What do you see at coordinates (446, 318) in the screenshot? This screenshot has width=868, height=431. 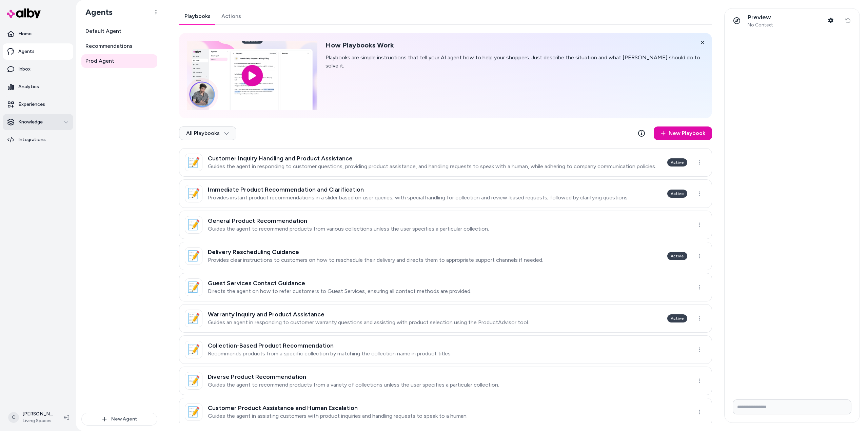 I see `a: 📝Warranty Inquiry and Product AssistanceGuides an agent in responding to customer warranty questi...` at bounding box center [446, 318].